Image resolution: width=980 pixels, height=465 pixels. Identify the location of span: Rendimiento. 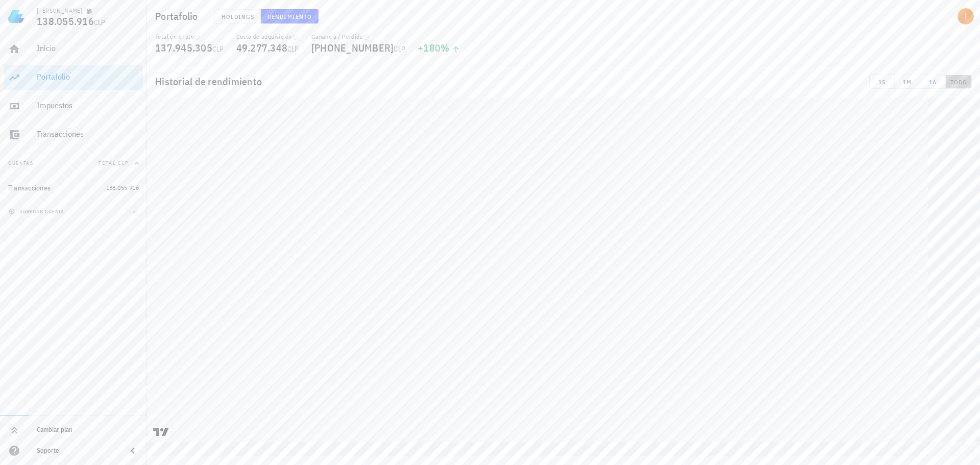
(289, 16).